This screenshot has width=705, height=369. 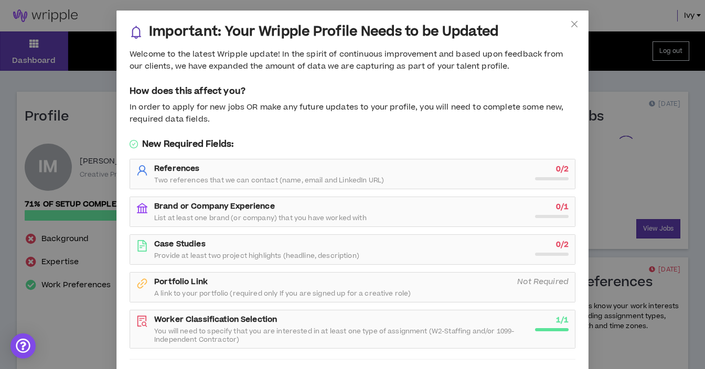 What do you see at coordinates (352, 91) in the screenshot?
I see `h5: How does this affect you?` at bounding box center [352, 91].